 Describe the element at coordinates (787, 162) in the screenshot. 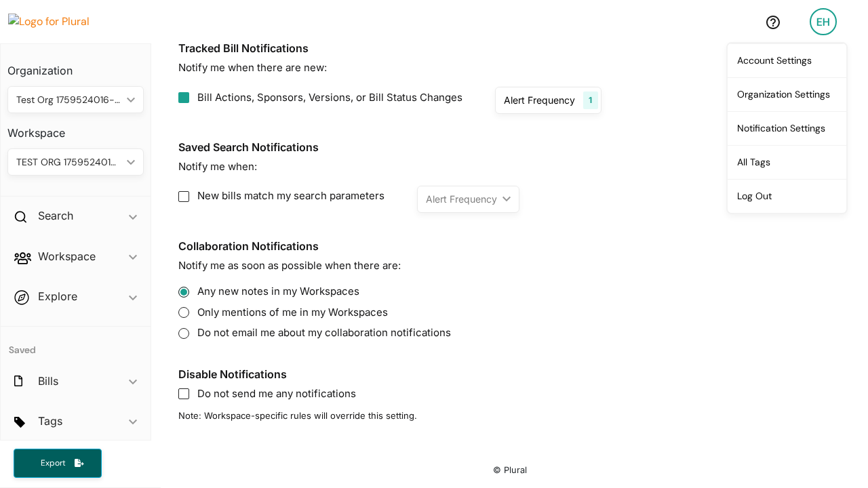

I see `a: All Tags` at that location.